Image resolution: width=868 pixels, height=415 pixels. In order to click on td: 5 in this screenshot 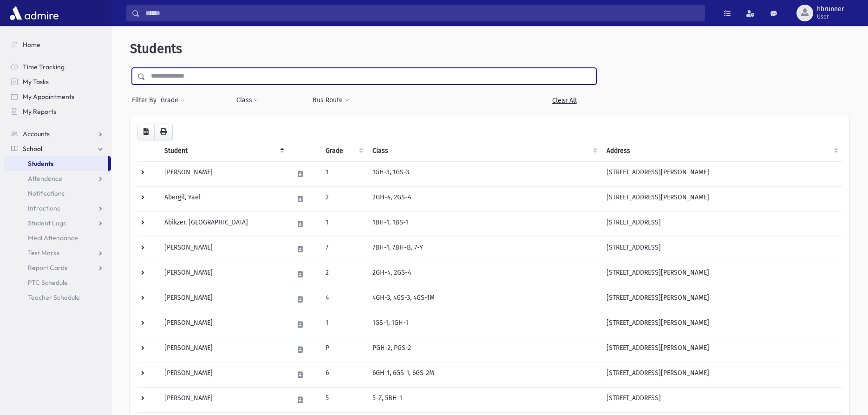, I will do `click(343, 400)`.